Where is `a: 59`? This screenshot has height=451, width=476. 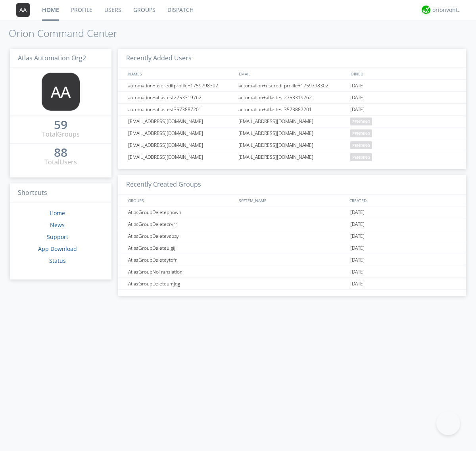
a: 59 is located at coordinates (61, 125).